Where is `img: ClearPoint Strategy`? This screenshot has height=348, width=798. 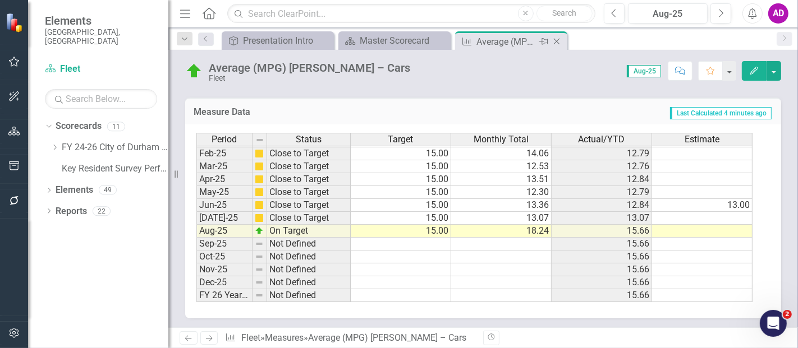
img: ClearPoint Strategy is located at coordinates (15, 22).